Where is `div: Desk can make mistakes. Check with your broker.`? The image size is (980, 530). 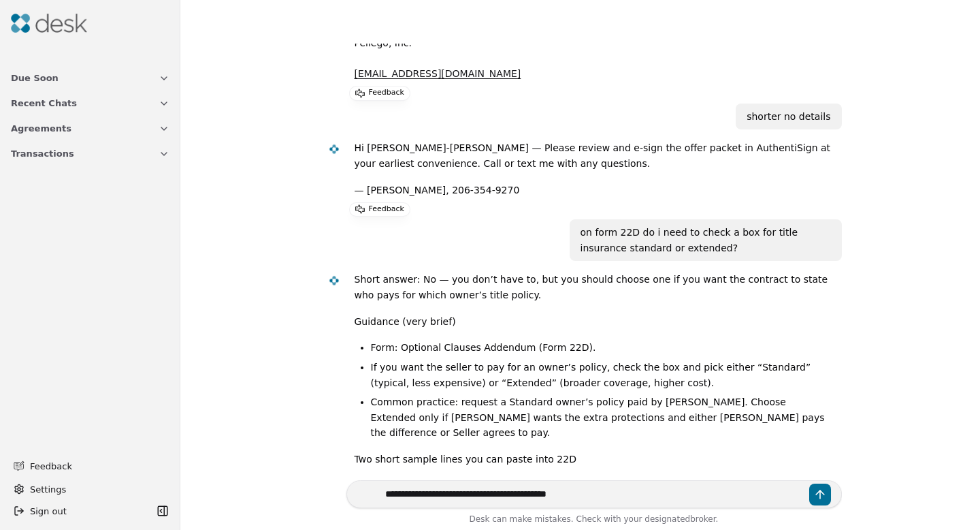 div: Desk can make mistakes. Check with your broker. is located at coordinates (595, 521).